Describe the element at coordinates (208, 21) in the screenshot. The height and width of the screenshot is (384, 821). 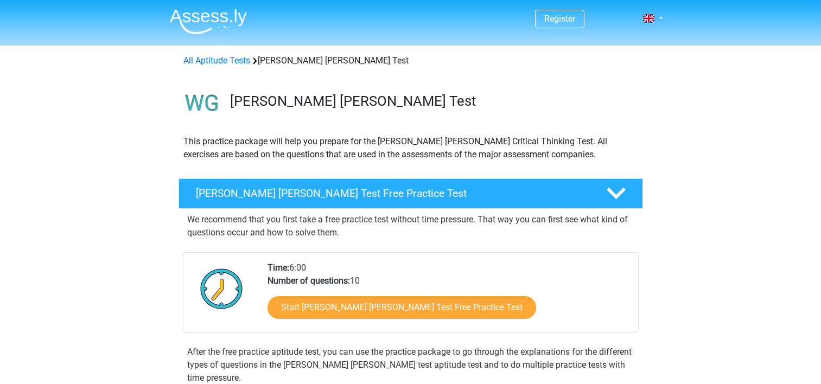
I see `img: Assessly` at that location.